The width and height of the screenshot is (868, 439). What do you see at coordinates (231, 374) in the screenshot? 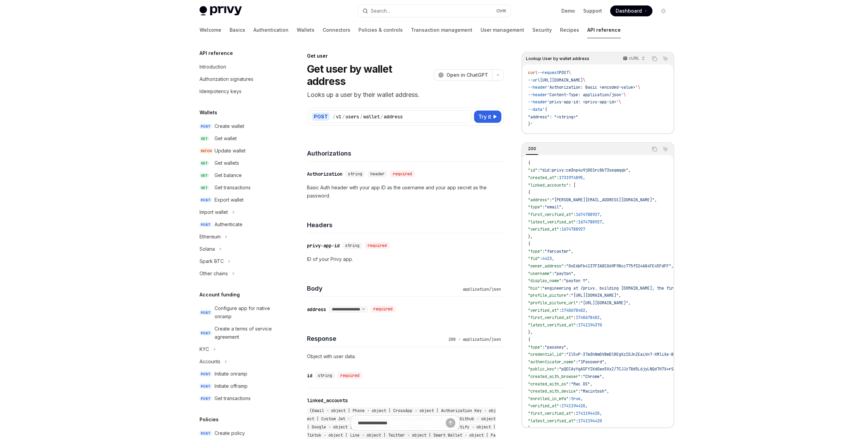
I see `div: Initiate onramp` at bounding box center [231, 374].